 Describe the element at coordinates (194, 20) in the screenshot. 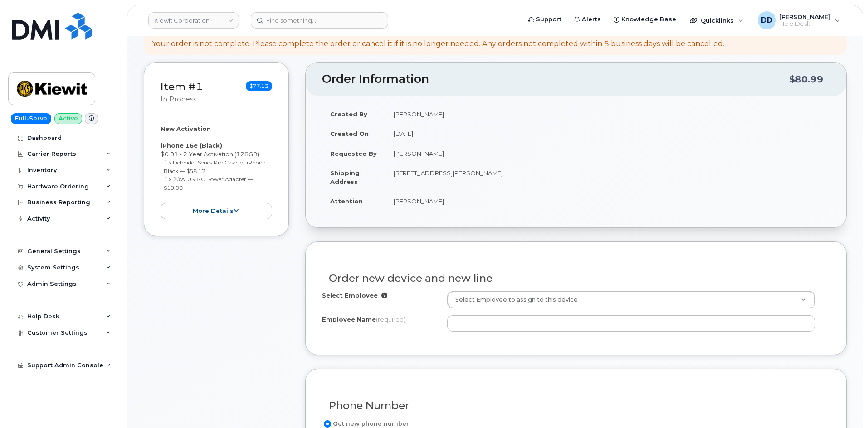

I see `a: Kiewit Corporation` at that location.